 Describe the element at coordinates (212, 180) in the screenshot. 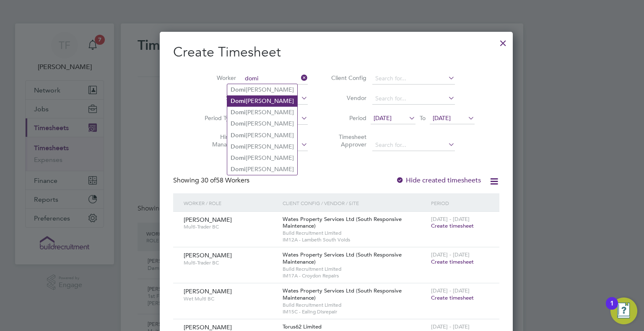

I see `div: Showing` at that location.